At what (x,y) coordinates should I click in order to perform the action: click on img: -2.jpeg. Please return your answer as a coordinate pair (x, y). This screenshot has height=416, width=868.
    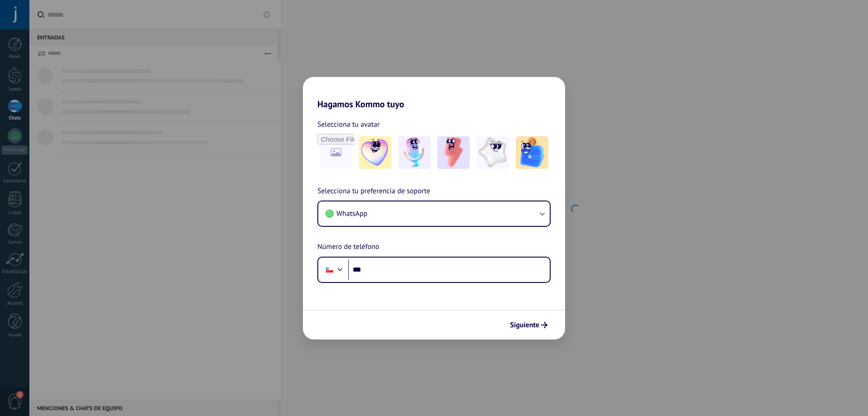
    Looking at the image, I should click on (415, 153).